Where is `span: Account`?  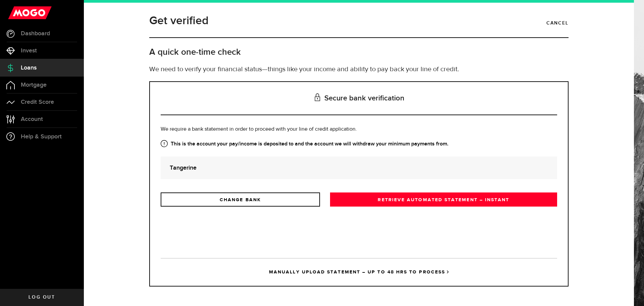 span: Account is located at coordinates (32, 119).